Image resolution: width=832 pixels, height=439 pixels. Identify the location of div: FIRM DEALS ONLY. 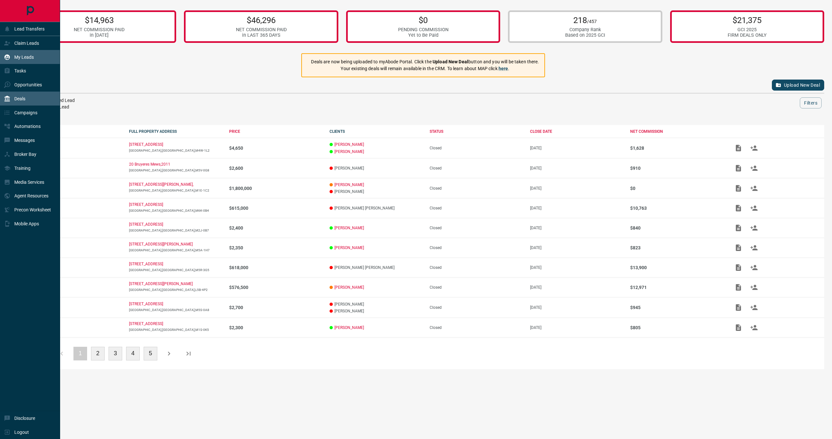
(747, 35).